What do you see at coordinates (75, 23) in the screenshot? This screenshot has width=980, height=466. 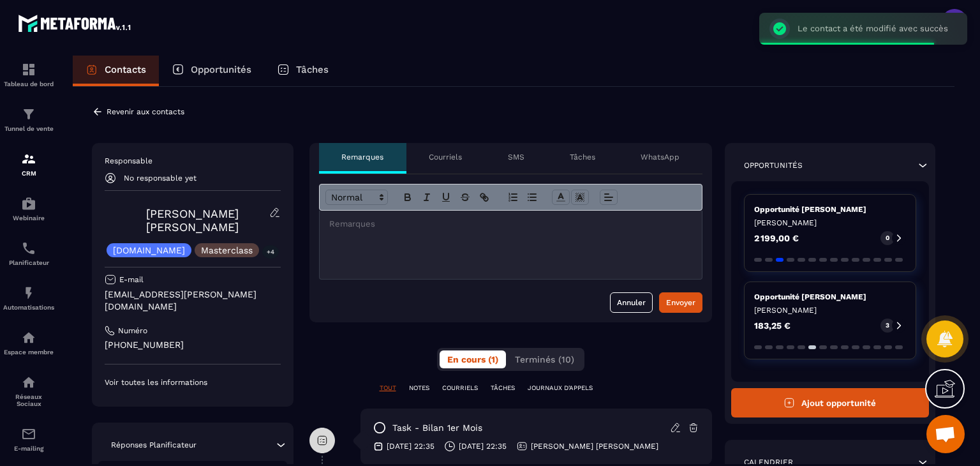 I see `img: logo` at bounding box center [75, 23].